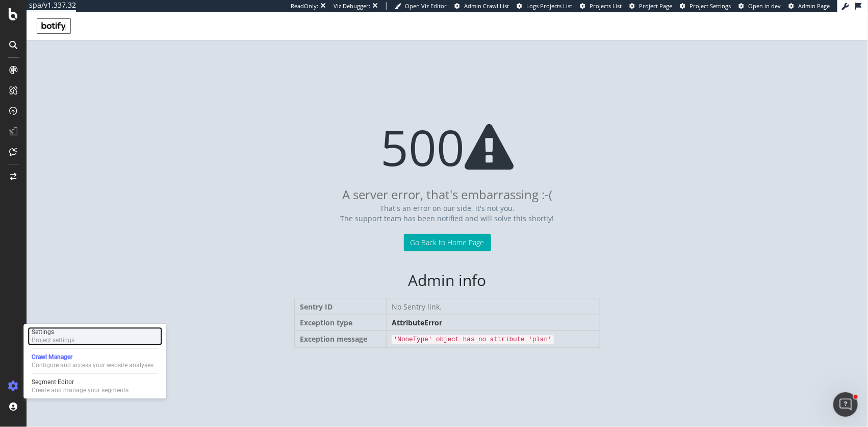 This screenshot has width=868, height=427. Describe the element at coordinates (95, 336) in the screenshot. I see `a: SettingsProject settings` at that location.